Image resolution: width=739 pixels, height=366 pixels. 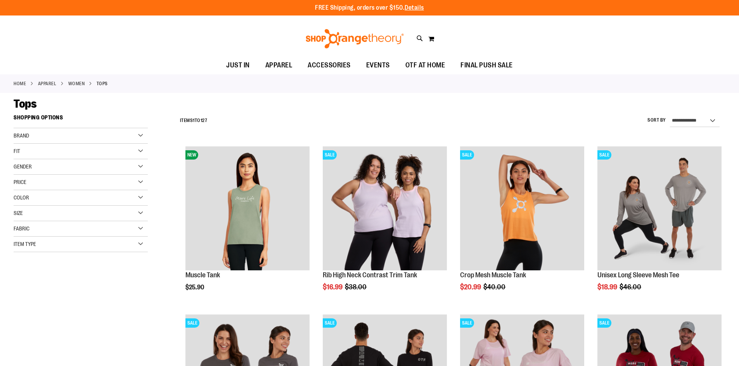 I want to click on span: $16.99, so click(x=333, y=287).